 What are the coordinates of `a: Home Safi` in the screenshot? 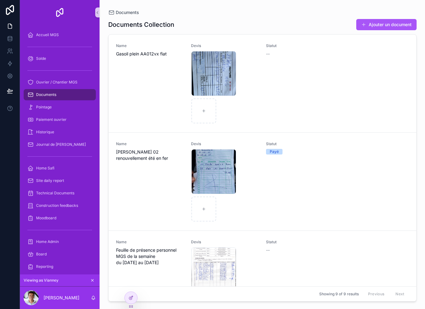 It's located at (60, 168).